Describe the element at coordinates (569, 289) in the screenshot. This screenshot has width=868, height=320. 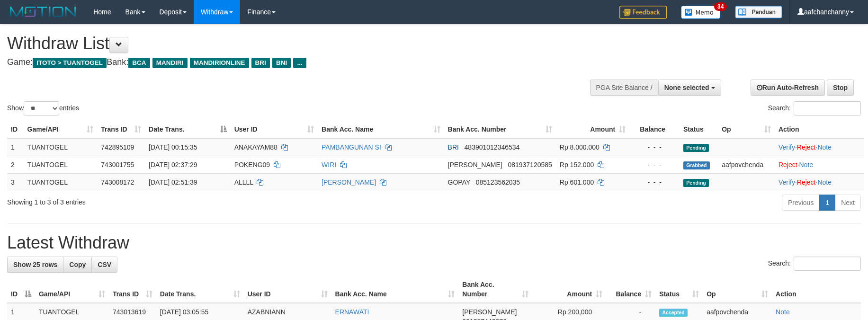
I see `th: Amount: activate to sort column ascending` at that location.